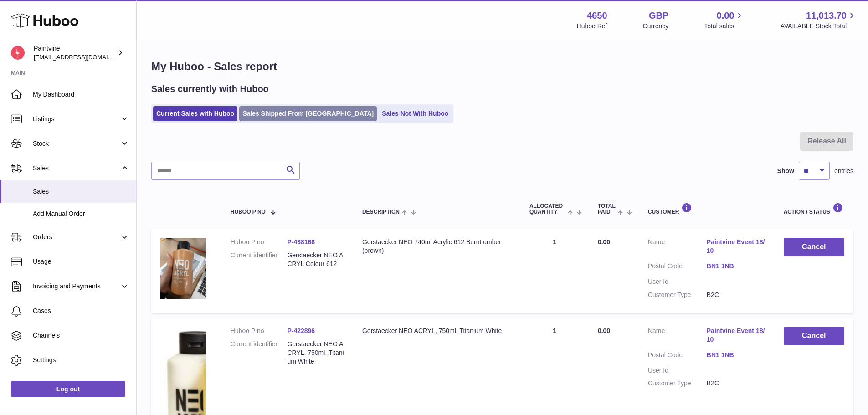  What do you see at coordinates (248, 212) in the screenshot?
I see `span: Huboo P no` at bounding box center [248, 212].